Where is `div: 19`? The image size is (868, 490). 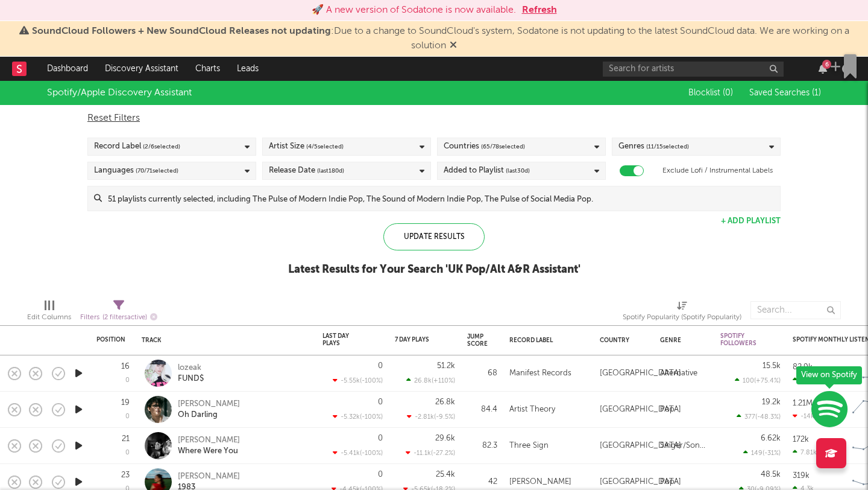 div: 19 is located at coordinates (125, 402).